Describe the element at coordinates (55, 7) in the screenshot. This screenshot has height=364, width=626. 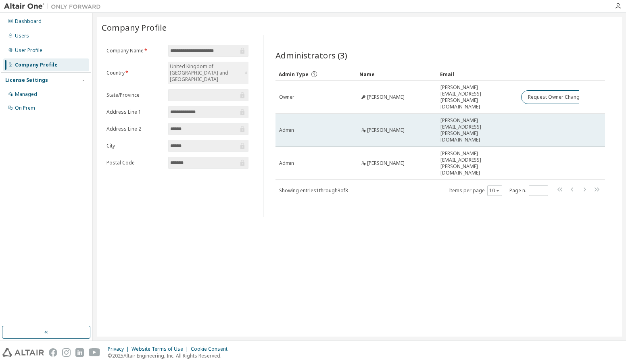
I see `img: Altair One` at that location.